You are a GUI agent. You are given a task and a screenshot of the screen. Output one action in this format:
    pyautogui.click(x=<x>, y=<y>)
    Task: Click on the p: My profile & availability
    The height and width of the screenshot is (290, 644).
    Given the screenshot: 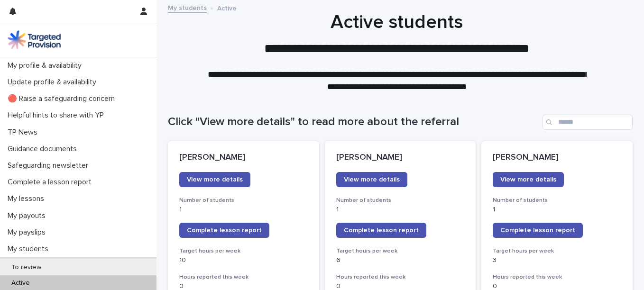 What is the action you would take?
    pyautogui.click(x=47, y=66)
    